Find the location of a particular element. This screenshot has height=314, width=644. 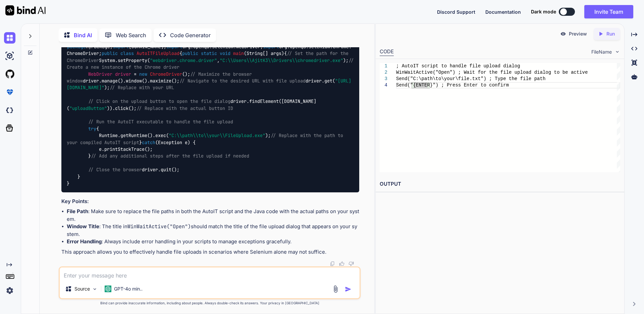

span: class is located at coordinates (127, 54).